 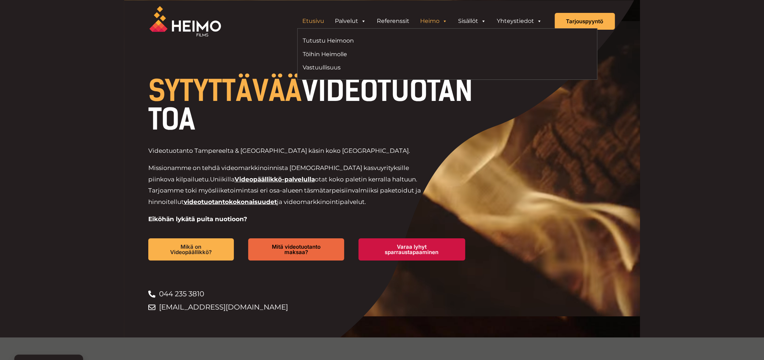 What do you see at coordinates (191, 250) in the screenshot?
I see `span: Mikä on Videopäällikkö?` at bounding box center [191, 250].